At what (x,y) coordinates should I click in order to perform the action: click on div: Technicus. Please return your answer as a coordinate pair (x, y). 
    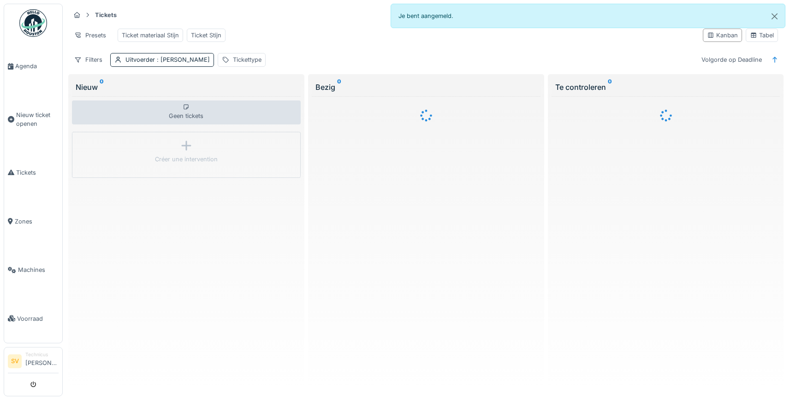
    Looking at the image, I should click on (42, 355).